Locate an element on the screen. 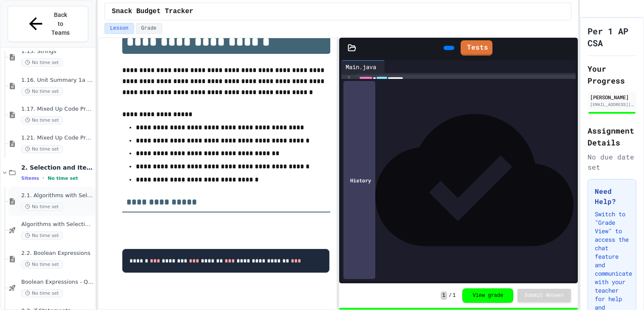 The height and width of the screenshot is (310, 644). span: 5 items is located at coordinates (30, 178).